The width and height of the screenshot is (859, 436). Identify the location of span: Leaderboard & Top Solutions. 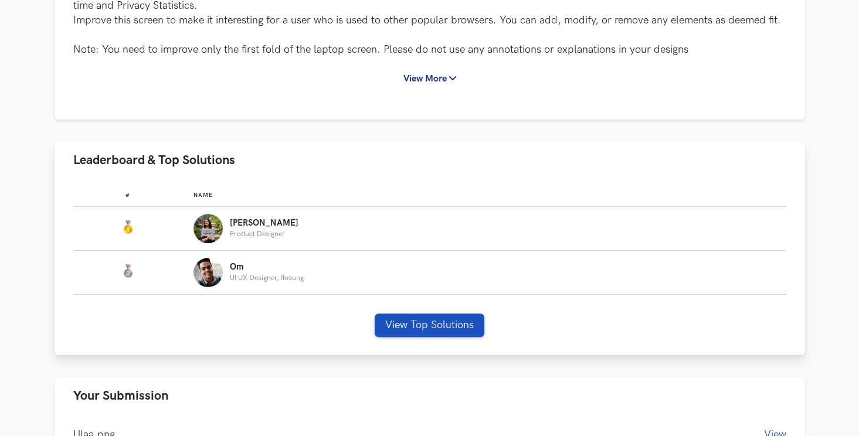
(154, 160).